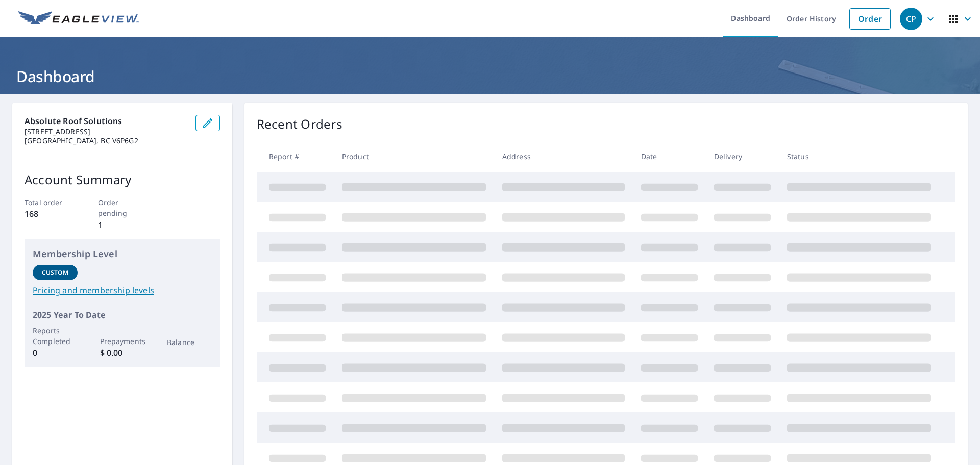 The width and height of the screenshot is (980, 465). What do you see at coordinates (122, 315) in the screenshot?
I see `p: 2025 Year To Date` at bounding box center [122, 315].